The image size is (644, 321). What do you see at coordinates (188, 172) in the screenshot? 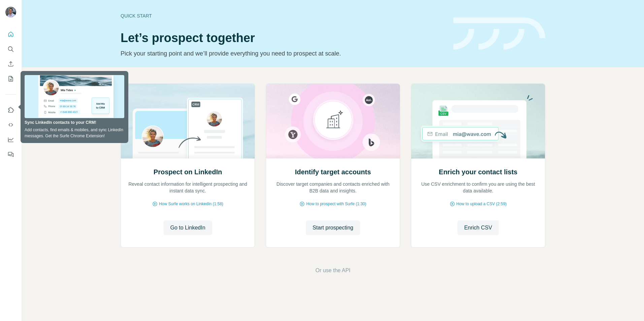
I see `h2: Prospect on LinkedIn` at bounding box center [188, 172].